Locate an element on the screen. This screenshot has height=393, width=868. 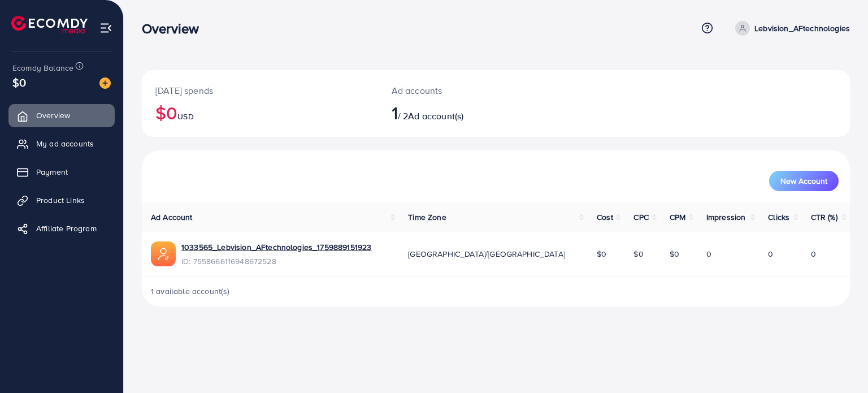
span: Ad account(s) is located at coordinates (435, 116).